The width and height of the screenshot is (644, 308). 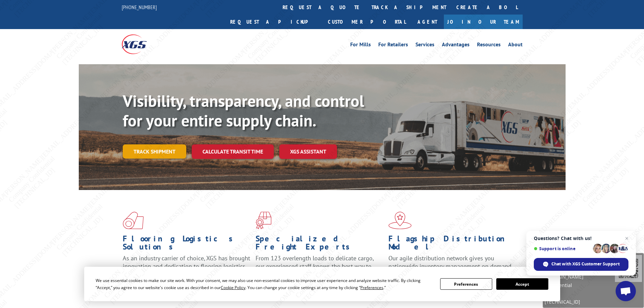 I want to click on a: Join Our Team, so click(x=483, y=22).